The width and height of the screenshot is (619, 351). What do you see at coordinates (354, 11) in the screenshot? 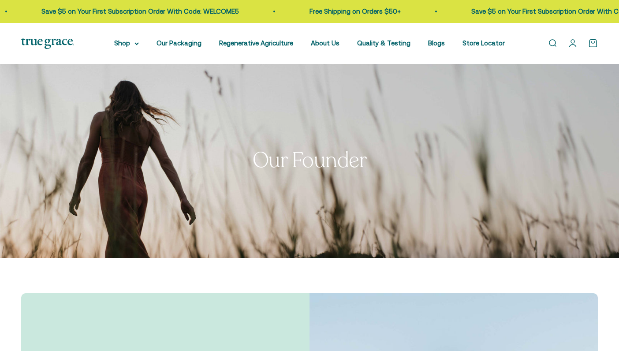
I see `a: Free Shipping on Orders $50+` at bounding box center [354, 11].